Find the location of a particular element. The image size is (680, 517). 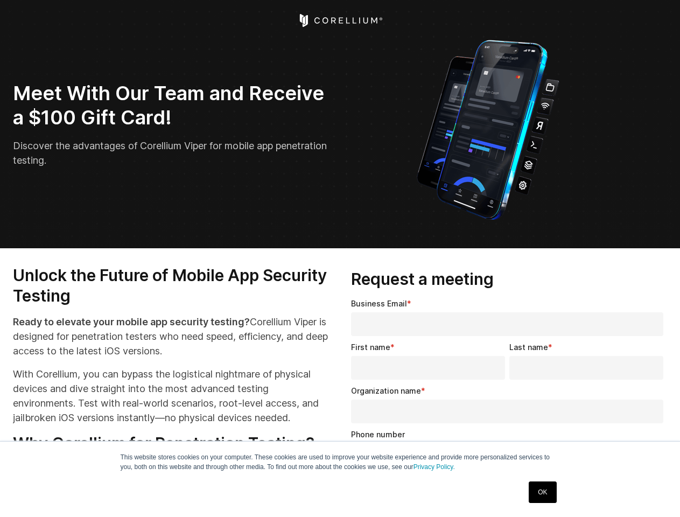

strong: Ready to elevate your mobile app security testing? is located at coordinates (131, 322).